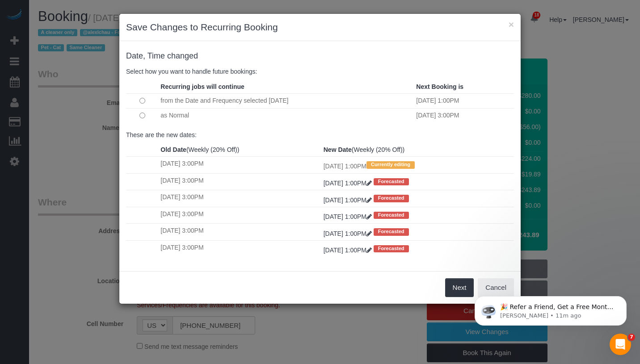  Describe the element at coordinates (320, 71) in the screenshot. I see `p: Select how you want to handle future bookings:` at that location.